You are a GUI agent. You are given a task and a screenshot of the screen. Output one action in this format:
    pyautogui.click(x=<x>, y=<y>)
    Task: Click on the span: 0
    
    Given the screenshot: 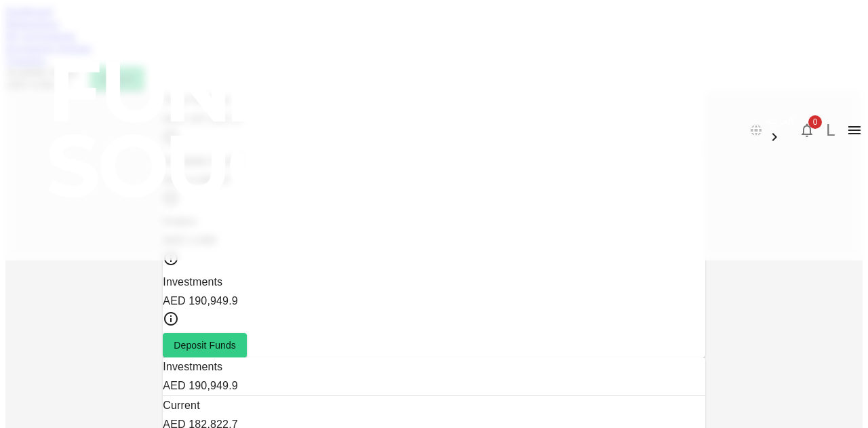 What is the action you would take?
    pyautogui.click(x=815, y=122)
    